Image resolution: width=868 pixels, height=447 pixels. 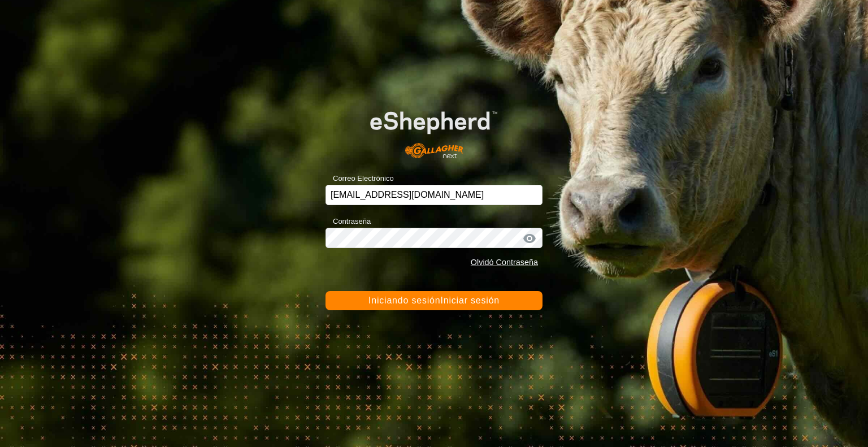 What do you see at coordinates (469, 300) in the screenshot?
I see `font: Iniciar sesión` at bounding box center [469, 300].